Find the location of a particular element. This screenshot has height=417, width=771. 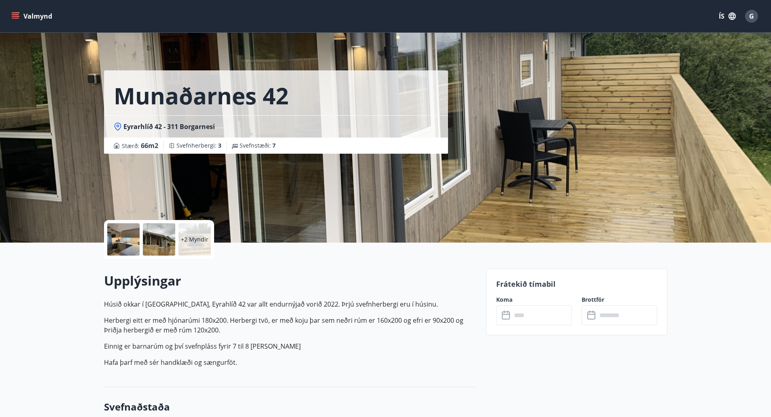

span: Svefnstæði : is located at coordinates (257, 146).